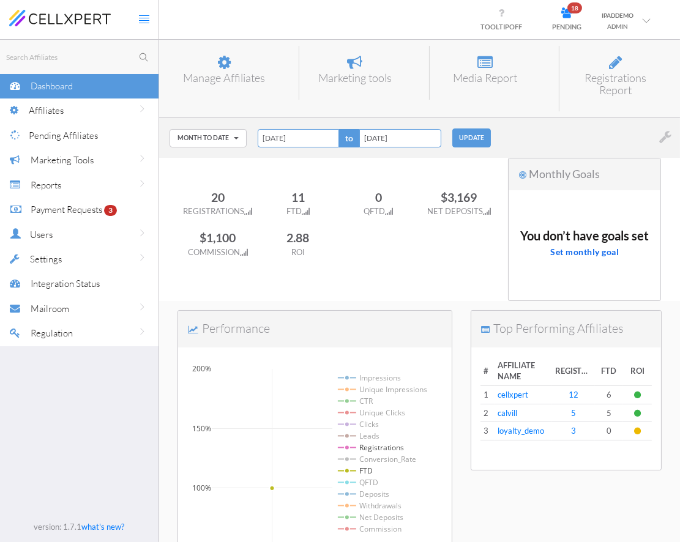 Image resolution: width=680 pixels, height=542 pixels. I want to click on span: 20, so click(218, 197).